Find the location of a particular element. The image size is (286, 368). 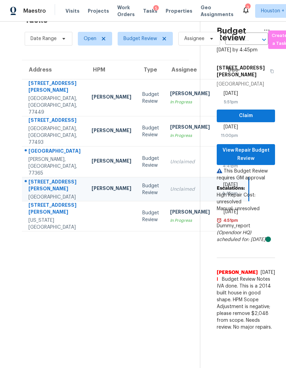

th: Address is located at coordinates (54, 70).